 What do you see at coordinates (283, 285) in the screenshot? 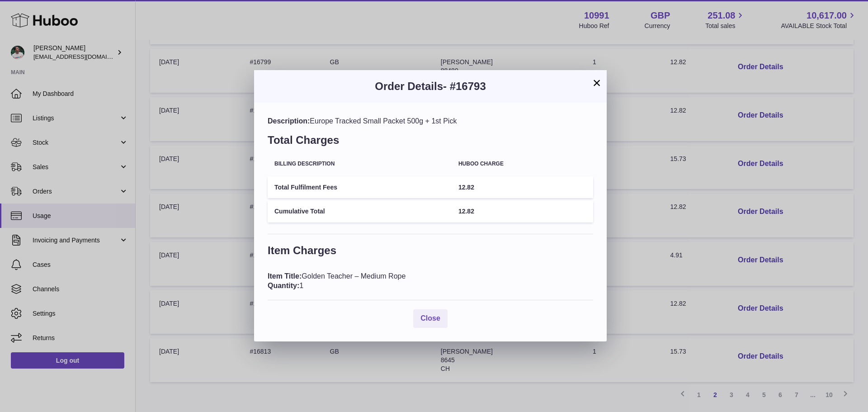
I see `span: Quantity:` at bounding box center [283, 285].